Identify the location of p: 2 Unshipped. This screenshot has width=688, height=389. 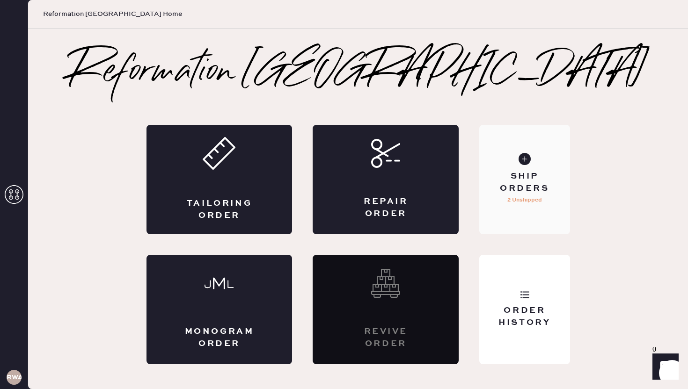
(524, 200).